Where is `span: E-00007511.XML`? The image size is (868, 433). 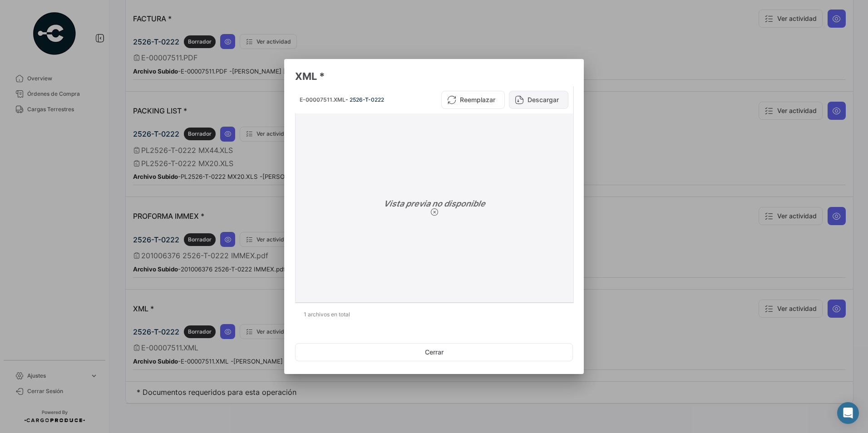 span: E-00007511.XML is located at coordinates (322, 99).